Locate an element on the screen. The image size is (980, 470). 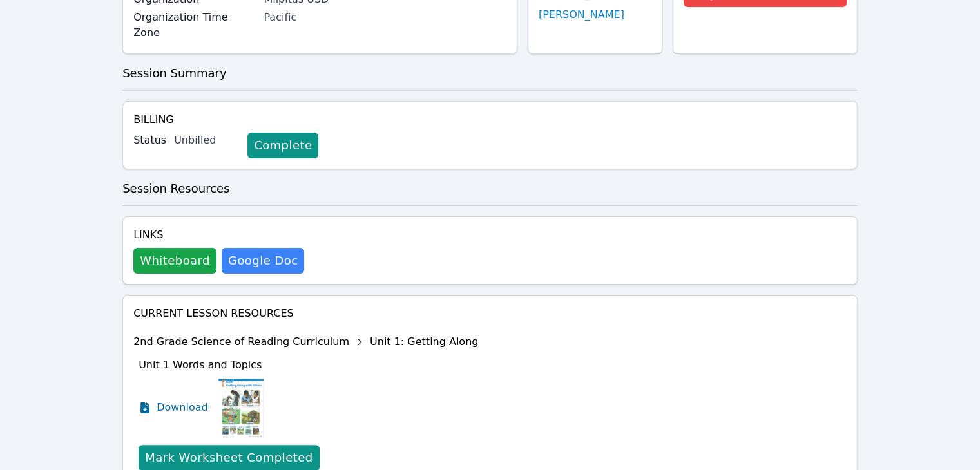
img: Unit 1 Words and Topics is located at coordinates (241, 408).